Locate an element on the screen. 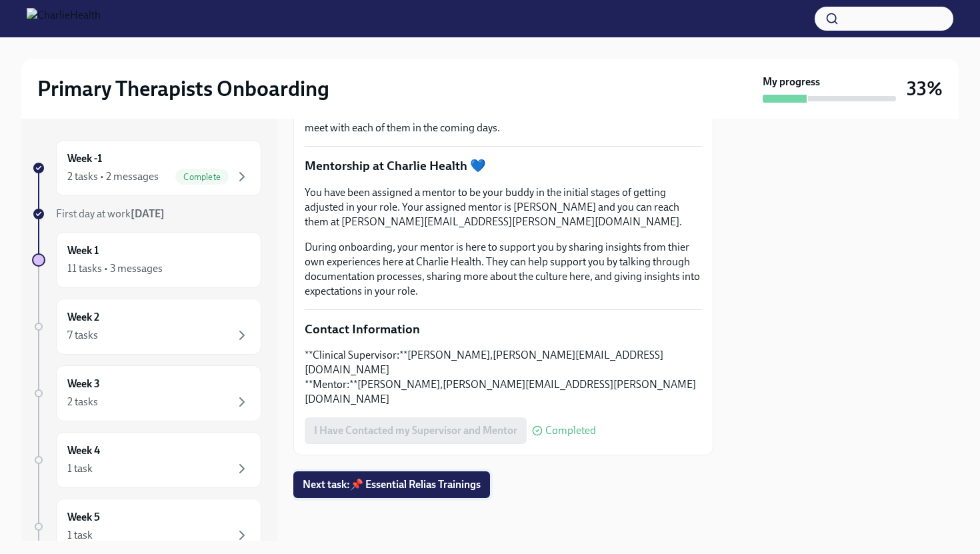  span: Completed is located at coordinates (570, 430).